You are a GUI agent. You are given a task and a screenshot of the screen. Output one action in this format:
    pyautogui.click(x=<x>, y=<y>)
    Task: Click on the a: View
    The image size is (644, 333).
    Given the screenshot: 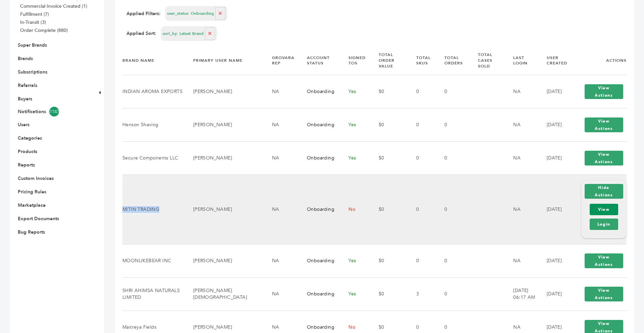 What is the action you would take?
    pyautogui.click(x=603, y=209)
    